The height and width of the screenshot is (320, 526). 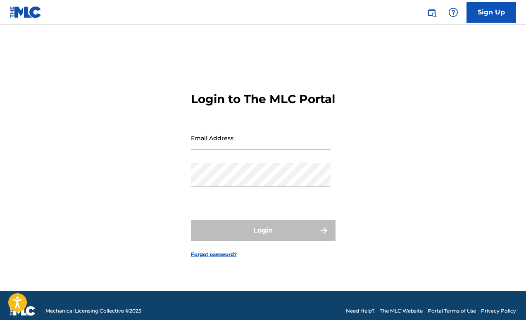 I want to click on a: Forgot password?, so click(x=213, y=255).